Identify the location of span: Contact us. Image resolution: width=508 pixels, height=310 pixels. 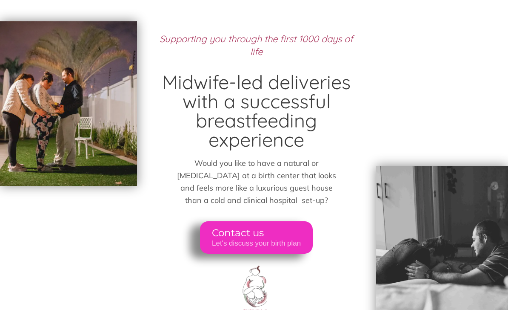
(256, 233).